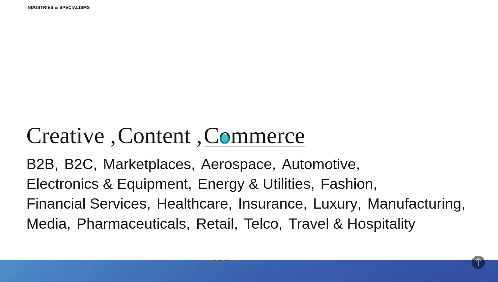  What do you see at coordinates (154, 135) in the screenshot?
I see `a: Content` at bounding box center [154, 135].